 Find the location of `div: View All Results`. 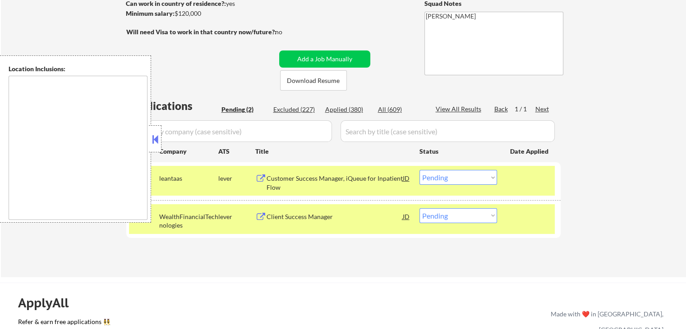

div: View All Results is located at coordinates (459, 109).